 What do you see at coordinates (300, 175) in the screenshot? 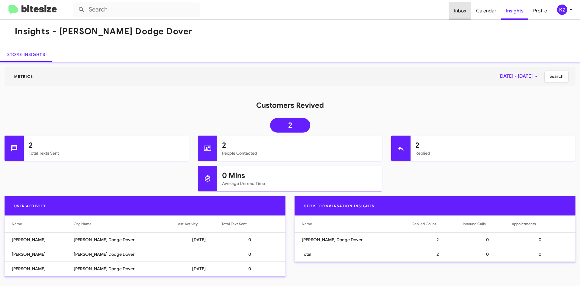
I see `h1: 0 Mins` at bounding box center [300, 175].